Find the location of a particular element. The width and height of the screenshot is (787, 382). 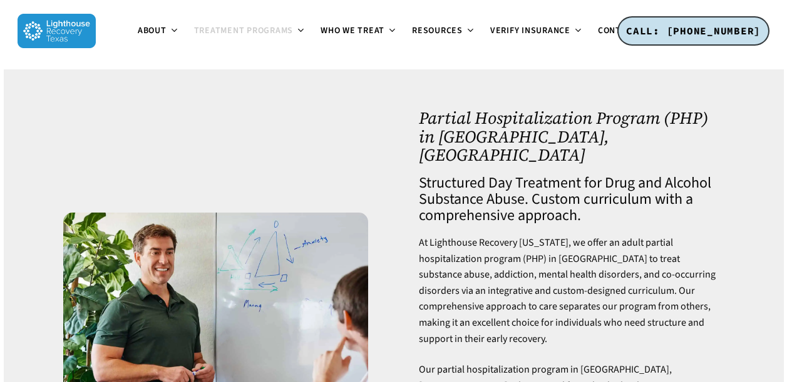

span: Who We Treat is located at coordinates (352, 31).